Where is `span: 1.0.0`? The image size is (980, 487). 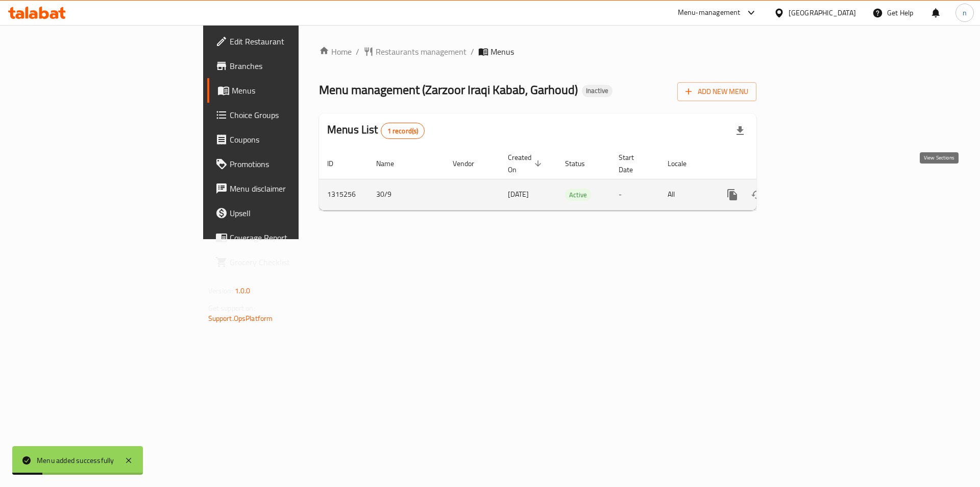 span: 1.0.0 is located at coordinates (243, 291).